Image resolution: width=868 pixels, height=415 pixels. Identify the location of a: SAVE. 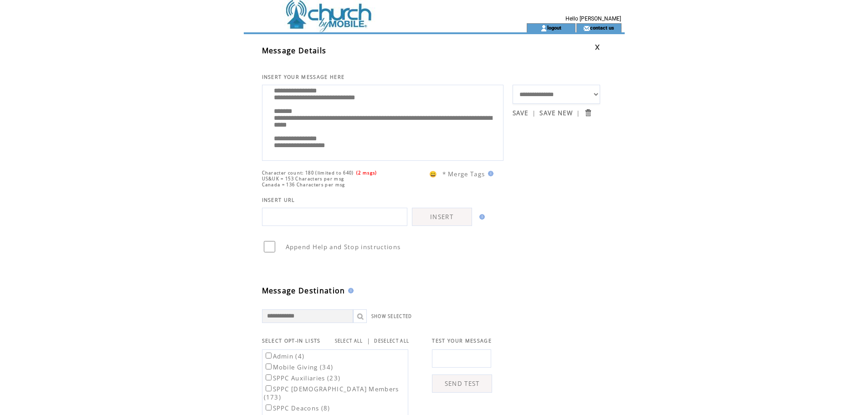
(520, 113).